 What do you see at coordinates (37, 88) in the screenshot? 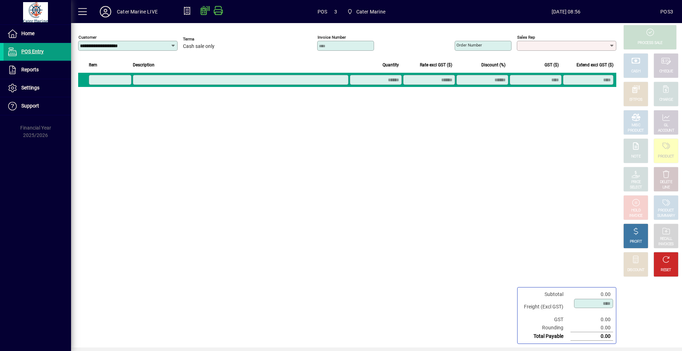
I see `a: Settings` at bounding box center [37, 88].